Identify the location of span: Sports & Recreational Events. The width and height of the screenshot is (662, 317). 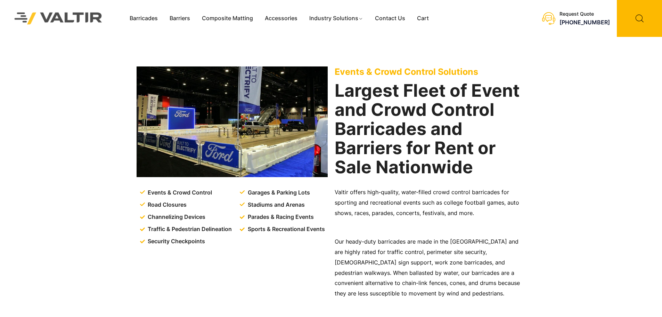
(285, 229).